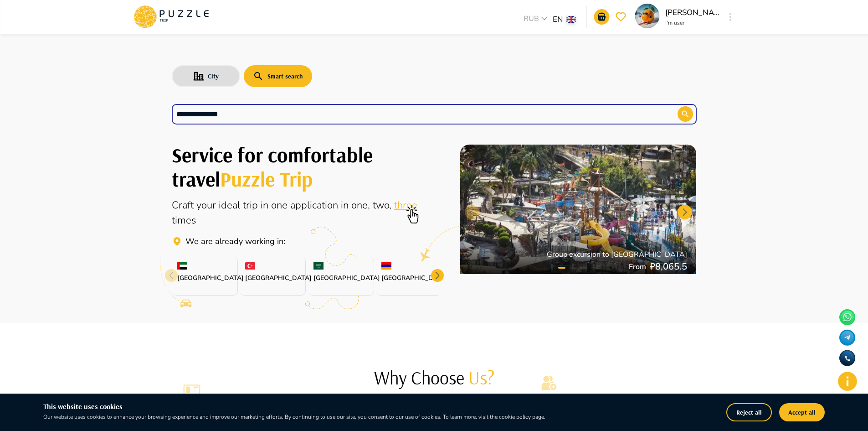 The height and width of the screenshot is (431, 868). I want to click on span: two,, so click(383, 205).